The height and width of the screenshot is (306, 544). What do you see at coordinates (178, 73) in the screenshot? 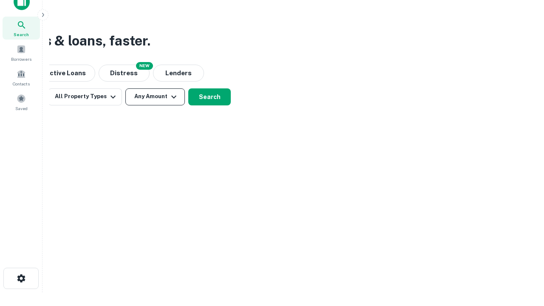
I see `button: Lenders` at bounding box center [178, 73].